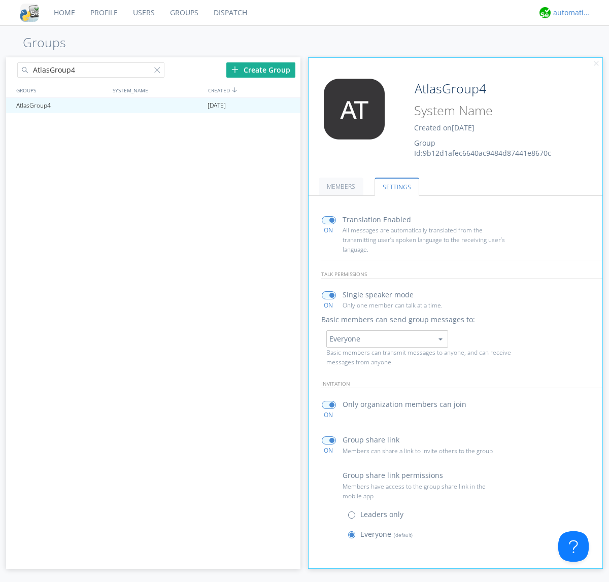  What do you see at coordinates (424, 451) in the screenshot?
I see `p: Members can share a link to invite others to the group` at bounding box center [424, 451].